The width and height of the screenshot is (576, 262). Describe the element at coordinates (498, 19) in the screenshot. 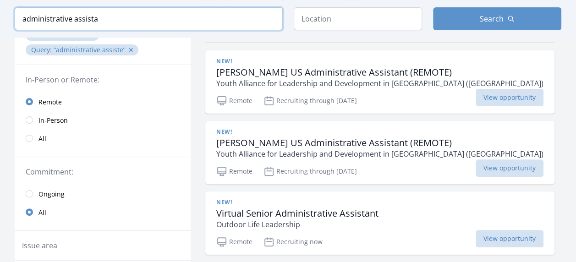

I see `button: Search` at that location.